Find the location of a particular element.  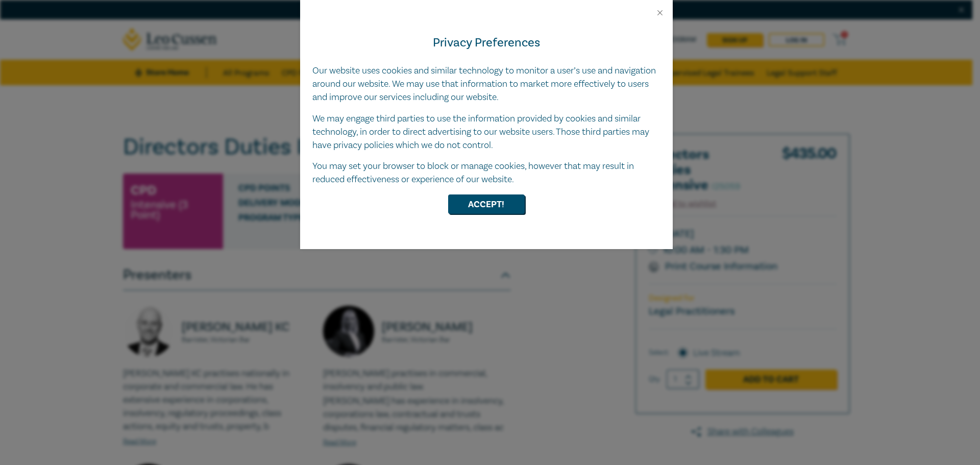

h4: Privacy Preferences is located at coordinates (487, 43).